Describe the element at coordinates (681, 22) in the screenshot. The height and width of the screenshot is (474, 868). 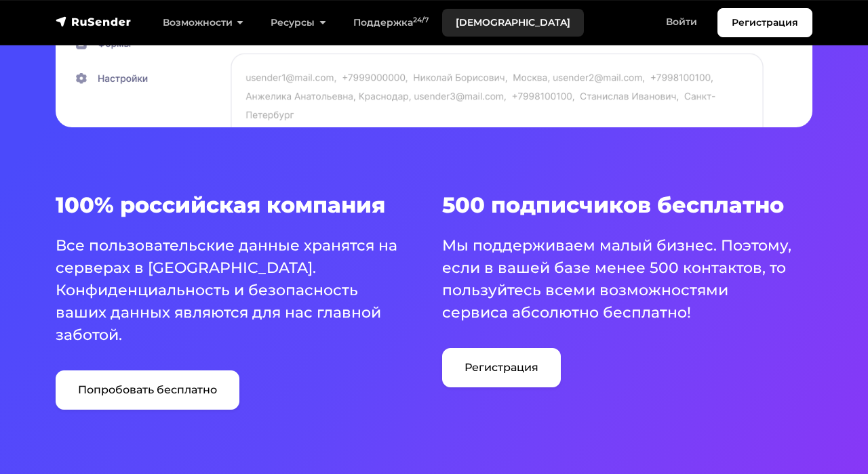
I see `a: Войти` at that location.